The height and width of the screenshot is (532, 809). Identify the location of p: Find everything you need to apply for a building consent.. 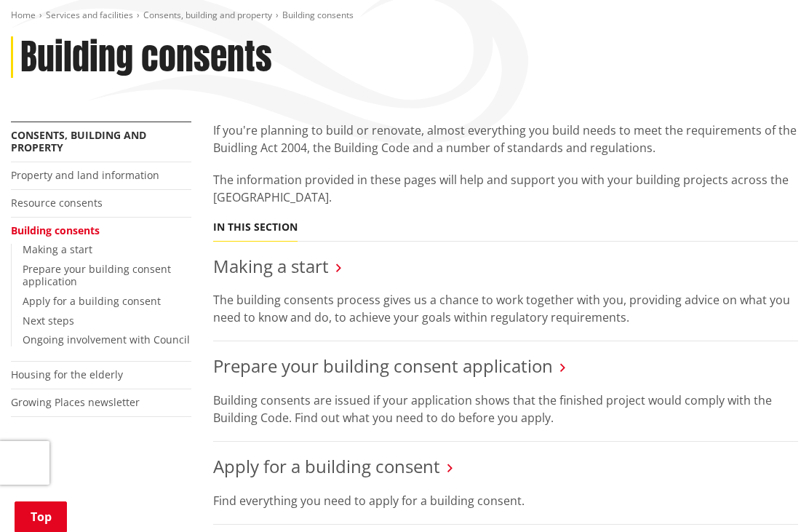
(506, 501).